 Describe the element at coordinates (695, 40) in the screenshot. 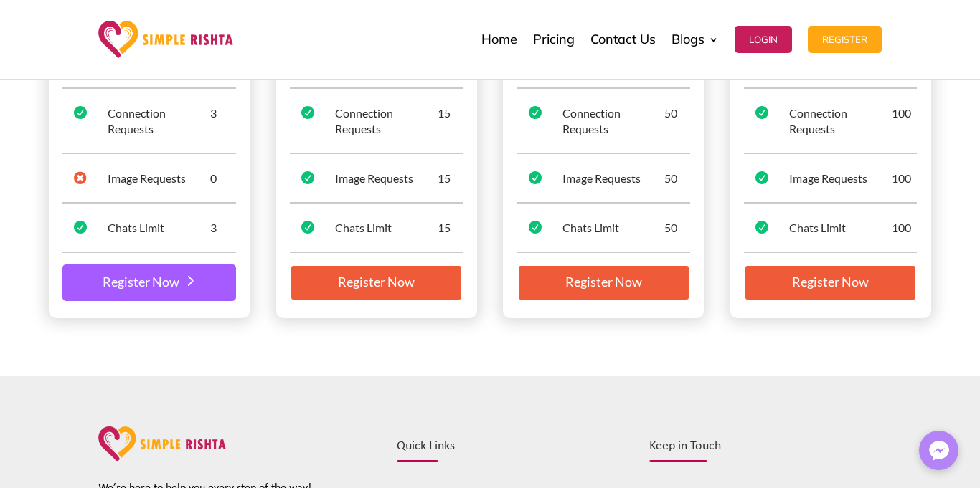

I see `a: Blogs` at that location.